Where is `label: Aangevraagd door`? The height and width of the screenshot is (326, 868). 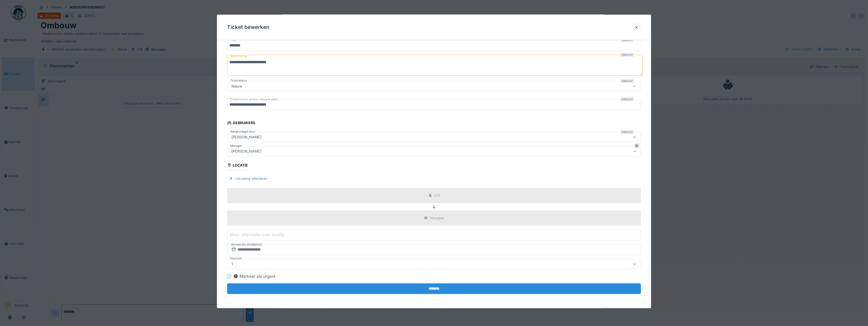
label: Aangevraagd door is located at coordinates (242, 131).